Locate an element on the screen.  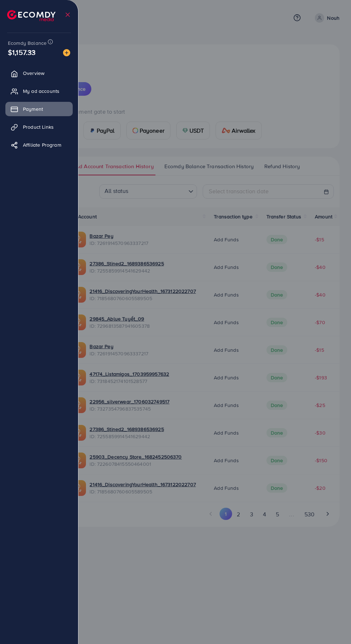
span: Overview is located at coordinates (34, 73).